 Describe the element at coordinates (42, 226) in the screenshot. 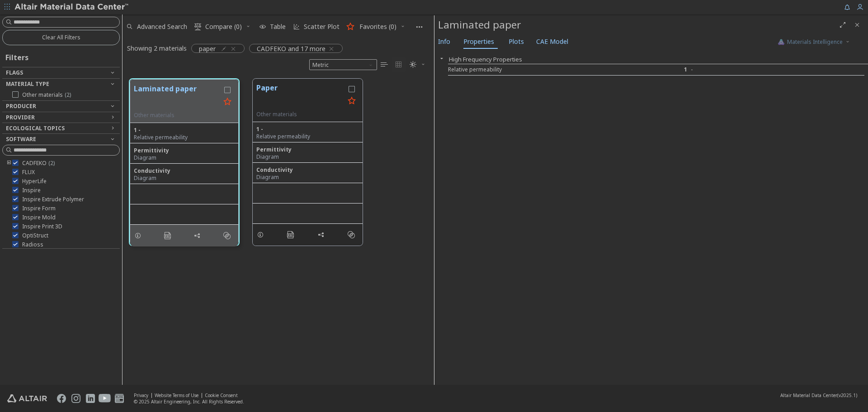

I see `span: Inspire Print 3D` at that location.